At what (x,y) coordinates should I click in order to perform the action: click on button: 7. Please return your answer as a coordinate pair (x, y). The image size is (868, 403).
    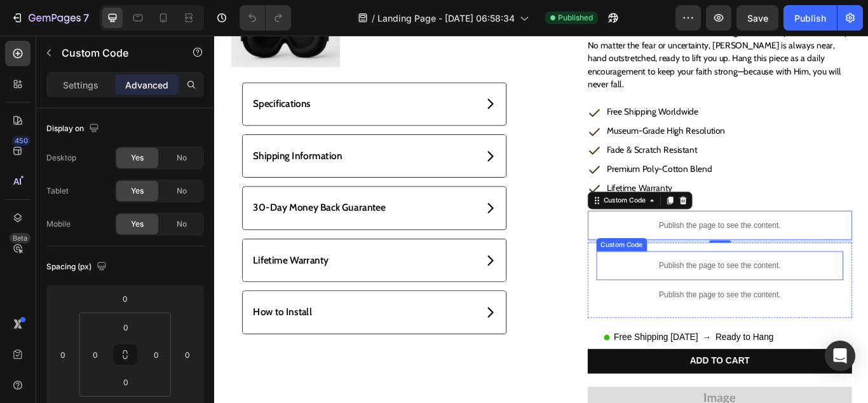
    Looking at the image, I should click on (50, 18).